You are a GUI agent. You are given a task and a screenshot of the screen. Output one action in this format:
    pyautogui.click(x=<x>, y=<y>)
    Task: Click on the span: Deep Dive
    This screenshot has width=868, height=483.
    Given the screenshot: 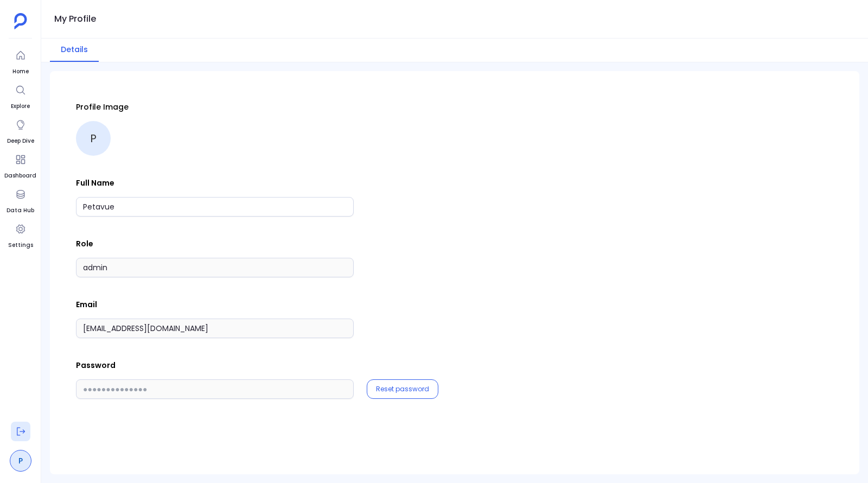 What is the action you would take?
    pyautogui.click(x=21, y=141)
    